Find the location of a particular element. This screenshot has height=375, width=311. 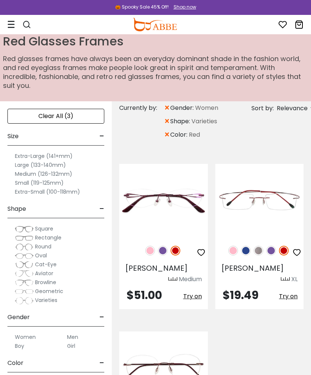

span: gender: is located at coordinates (182, 108).